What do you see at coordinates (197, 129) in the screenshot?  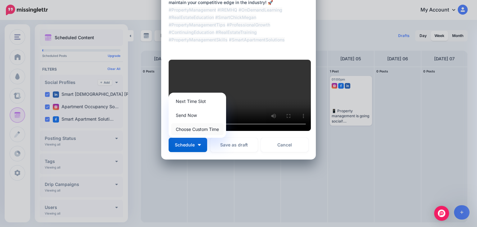 I see `a: Choose Custom Time` at bounding box center [197, 129].